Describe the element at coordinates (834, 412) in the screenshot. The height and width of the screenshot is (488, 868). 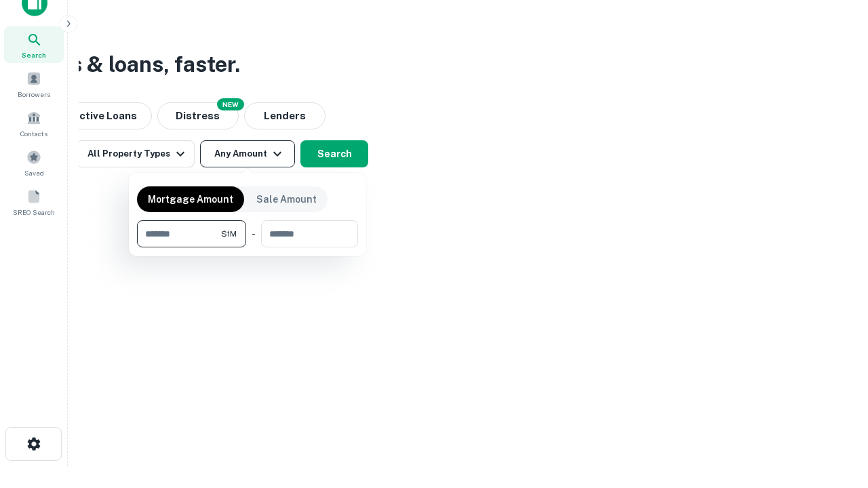
I see `div: Chat Widget` at that location.